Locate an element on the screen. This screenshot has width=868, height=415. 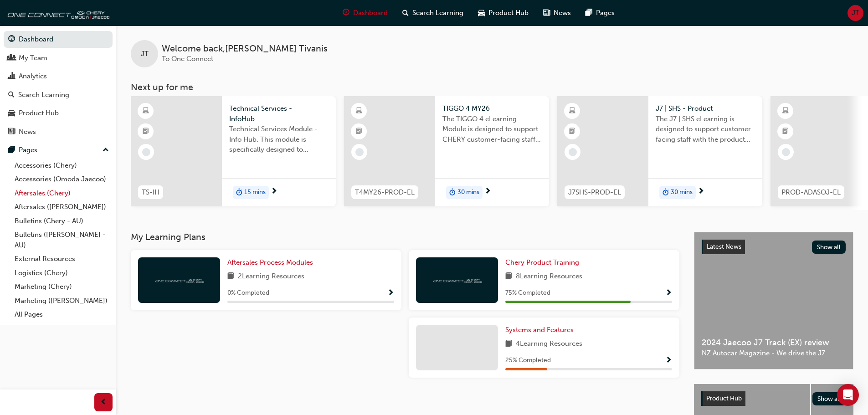
a: My Team is located at coordinates (58, 58).